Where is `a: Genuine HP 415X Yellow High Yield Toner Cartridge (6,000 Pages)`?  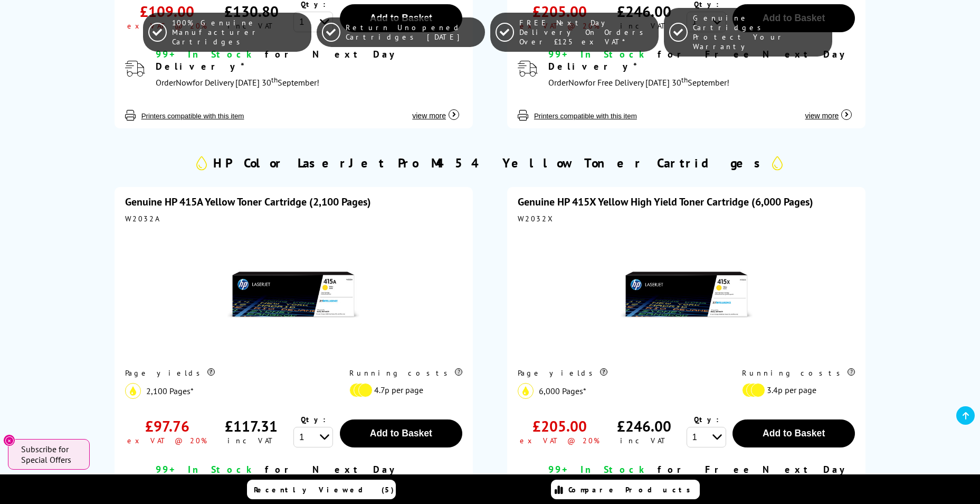 a: Genuine HP 415X Yellow High Yield Toner Cartridge (6,000 Pages) is located at coordinates (665, 201).